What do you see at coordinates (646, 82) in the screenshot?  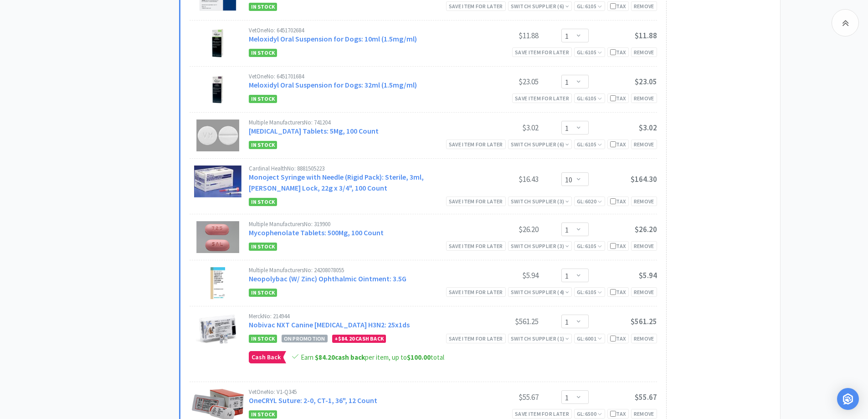 I see `span: $23.05` at bounding box center [646, 82].